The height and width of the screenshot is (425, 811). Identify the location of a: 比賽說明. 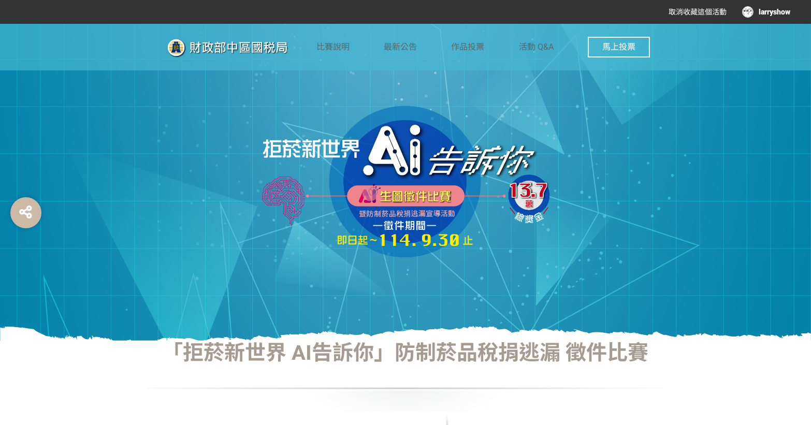
(333, 47).